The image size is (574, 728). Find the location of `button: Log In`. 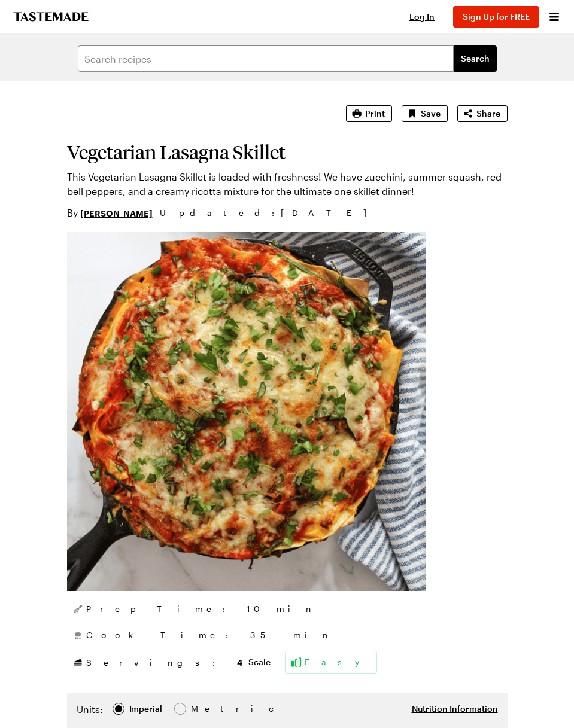

button: Log In is located at coordinates (422, 16).